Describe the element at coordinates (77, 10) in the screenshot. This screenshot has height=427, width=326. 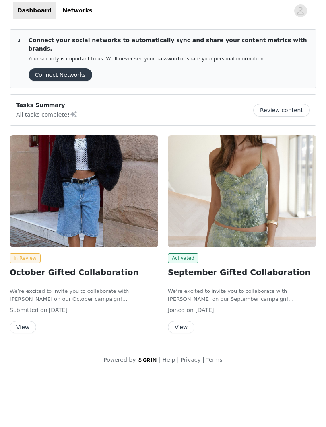
I see `a: Networks` at that location.